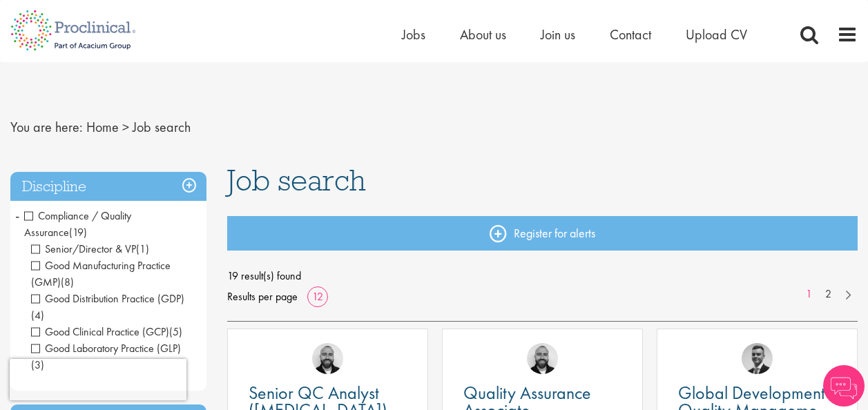  Describe the element at coordinates (482, 34) in the screenshot. I see `span: About us` at that location.